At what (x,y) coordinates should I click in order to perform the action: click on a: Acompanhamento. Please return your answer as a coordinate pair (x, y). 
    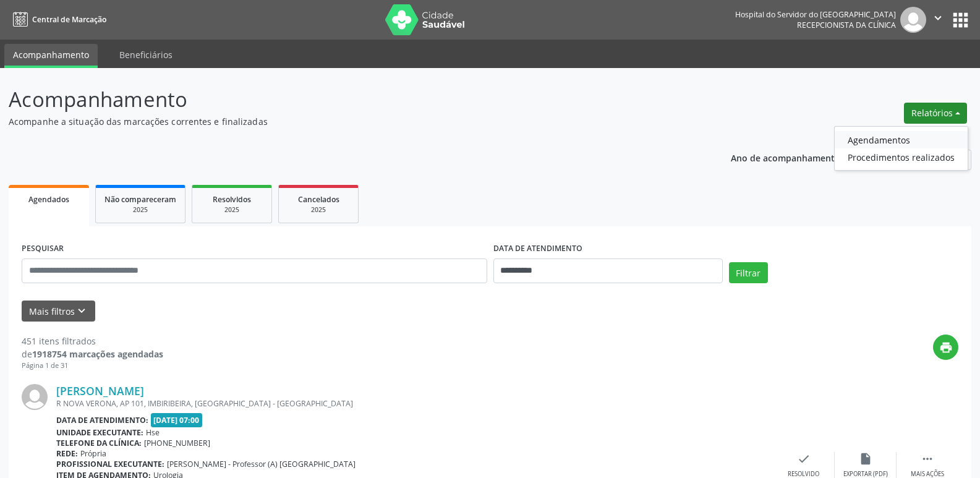
    Looking at the image, I should click on (51, 55).